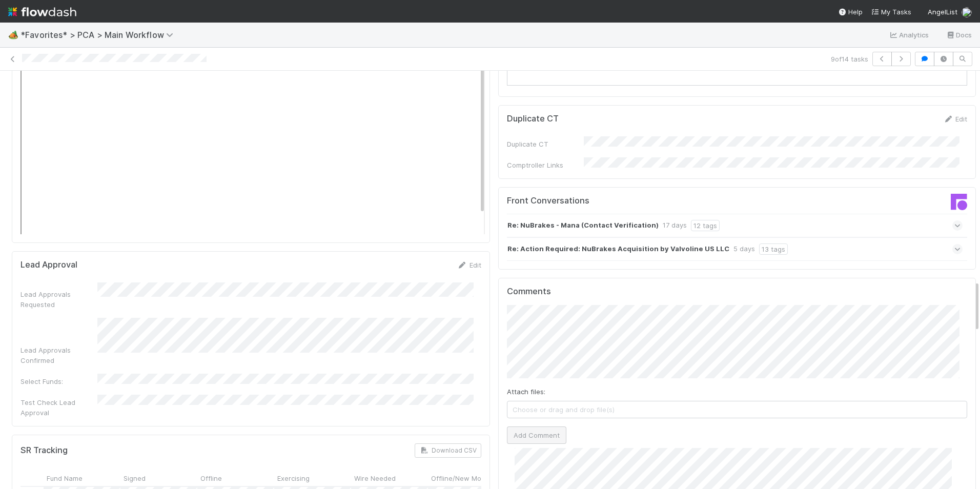 The width and height of the screenshot is (980, 489). Describe the element at coordinates (42, 12) in the screenshot. I see `img: logo-inverted-e16ddd16eac7371096b0.svg` at that location.